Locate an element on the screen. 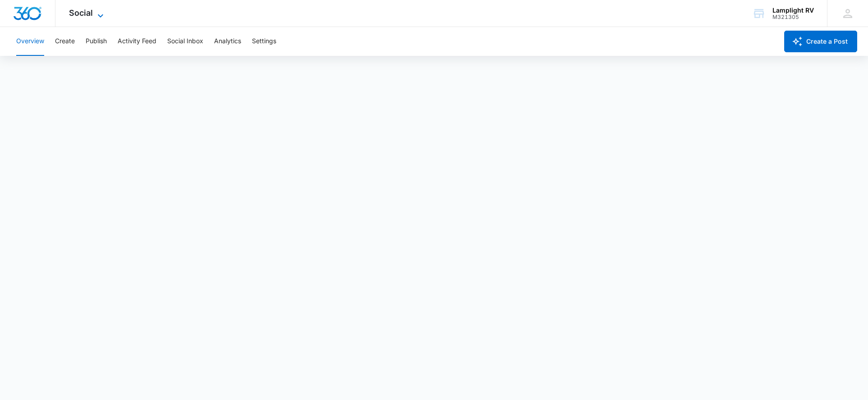  div: account id is located at coordinates (793, 17).